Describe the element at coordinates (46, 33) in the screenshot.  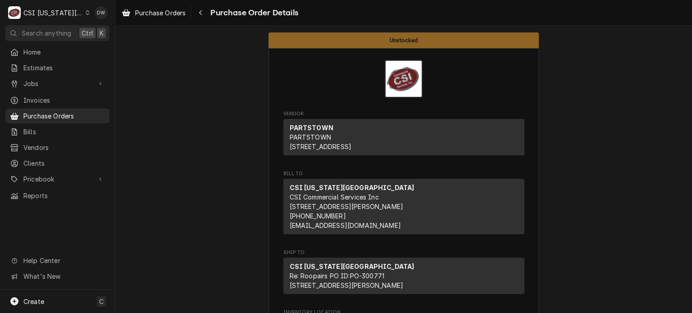
I see `span: Search anything` at that location.